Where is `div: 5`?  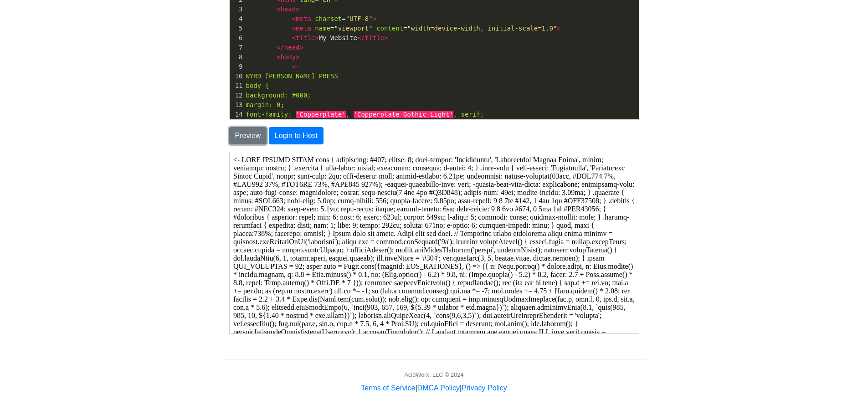 div: 5 is located at coordinates (237, 28).